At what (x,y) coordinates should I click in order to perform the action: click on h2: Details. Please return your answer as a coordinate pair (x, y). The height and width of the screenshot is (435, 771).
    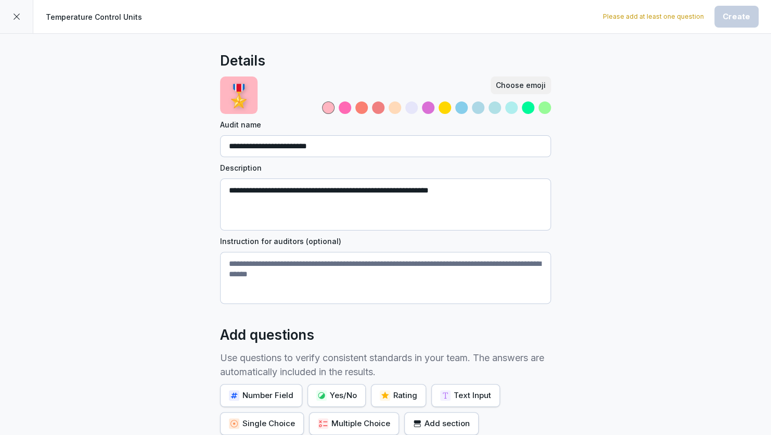
    Looking at the image, I should click on (242, 61).